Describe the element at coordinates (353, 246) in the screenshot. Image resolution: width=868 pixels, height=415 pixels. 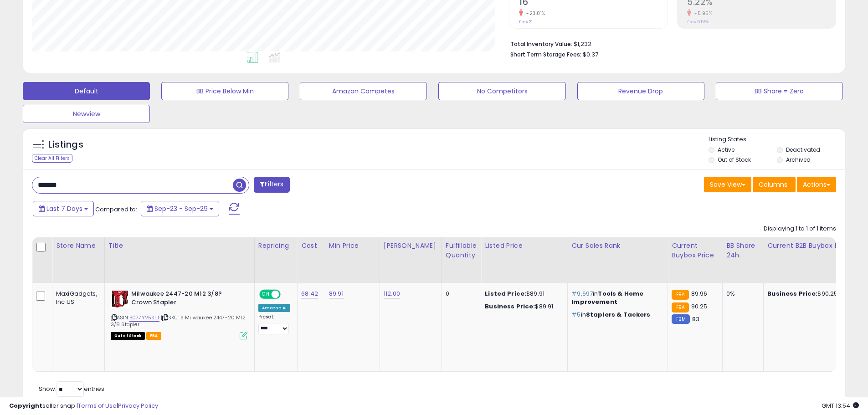
I see `div: Min Price` at that location.